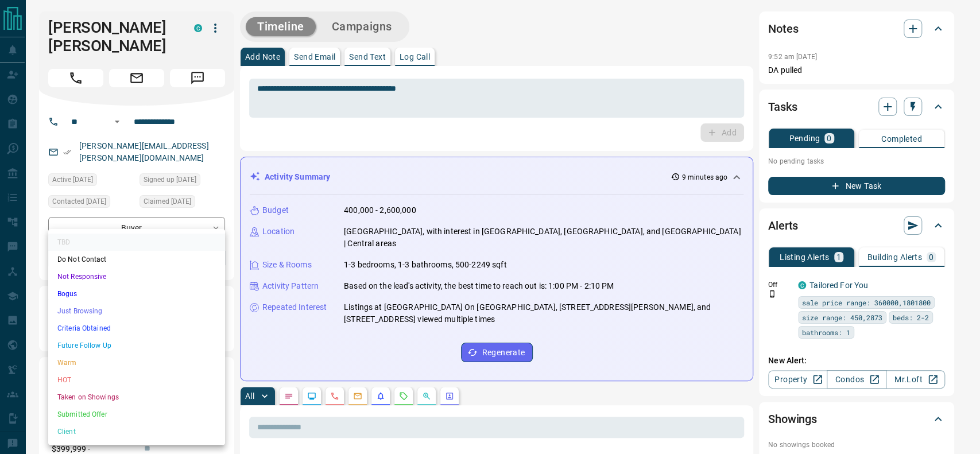 Image resolution: width=980 pixels, height=454 pixels. Describe the element at coordinates (137, 311) in the screenshot. I see `li: Just Browsing` at that location.